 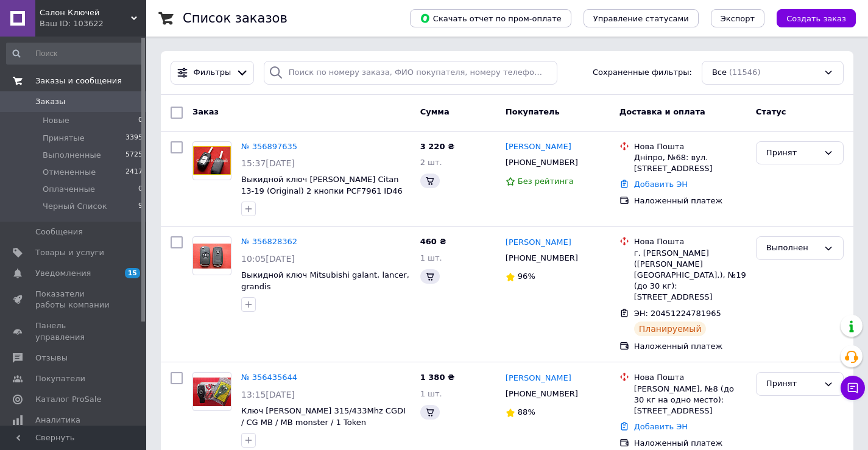 What do you see at coordinates (269, 377) in the screenshot?
I see `a: № 356435644` at bounding box center [269, 377].